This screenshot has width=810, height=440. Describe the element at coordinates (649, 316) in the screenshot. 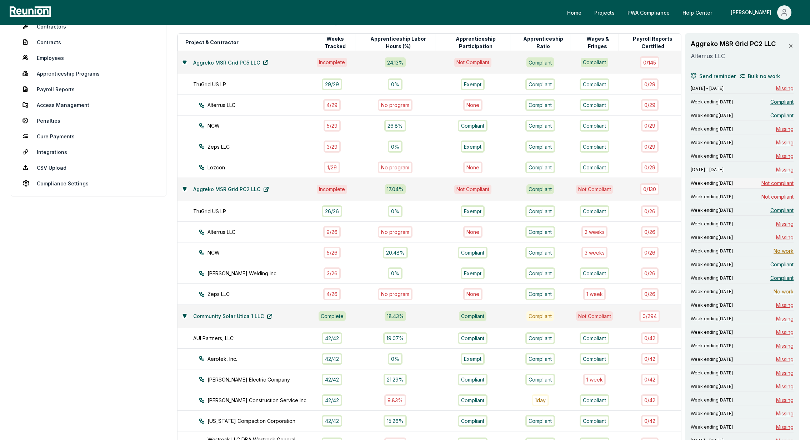

I see `div: 0 / 294` at that location.